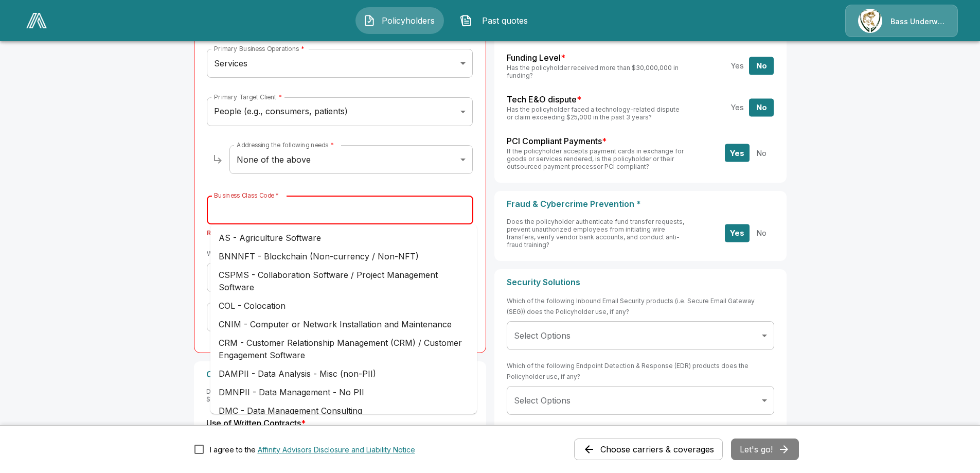  I want to click on label: Addressing the following needs, so click(285, 145).